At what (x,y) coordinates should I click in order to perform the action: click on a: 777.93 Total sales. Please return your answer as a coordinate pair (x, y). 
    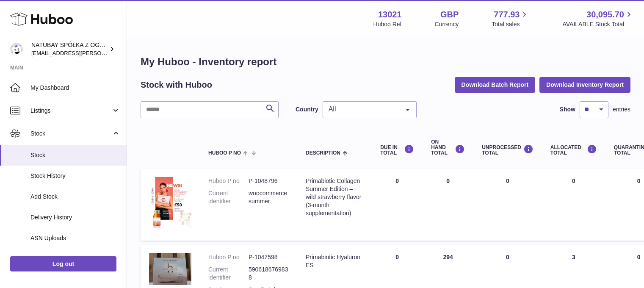
    Looking at the image, I should click on (510, 19).